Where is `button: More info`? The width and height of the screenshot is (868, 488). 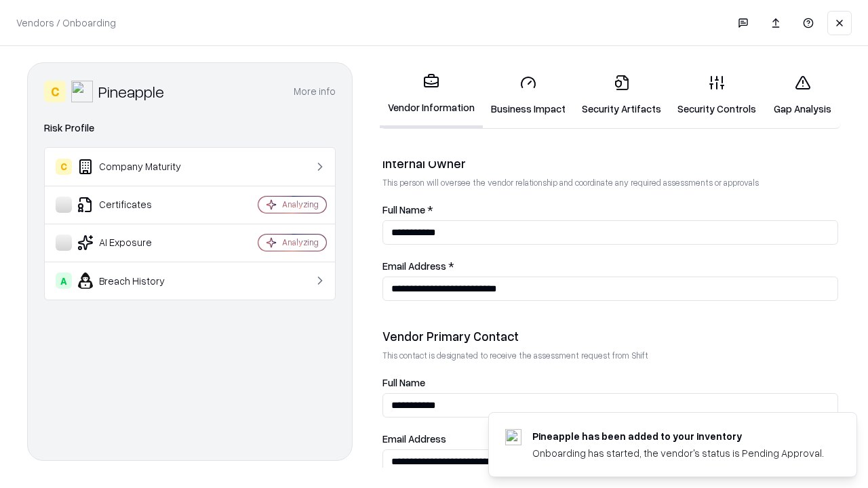 button: More info is located at coordinates (314, 91).